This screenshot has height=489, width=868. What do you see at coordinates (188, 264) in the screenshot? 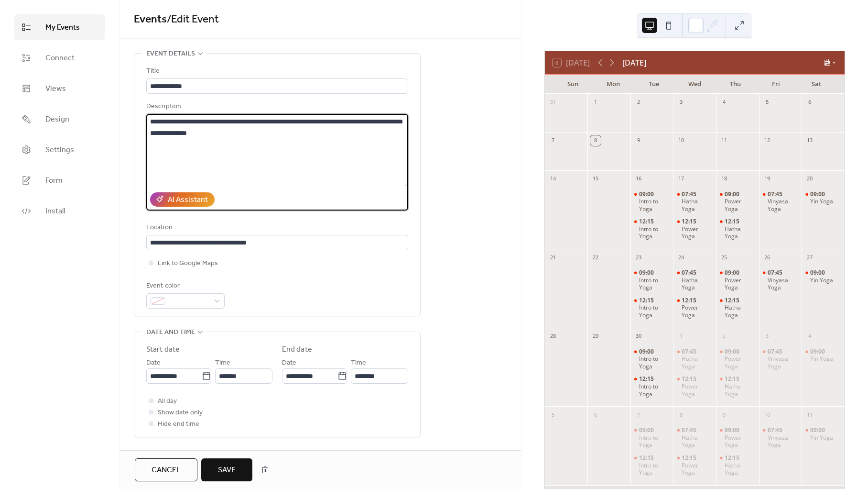
I see `span: Link to Google Maps` at bounding box center [188, 264].